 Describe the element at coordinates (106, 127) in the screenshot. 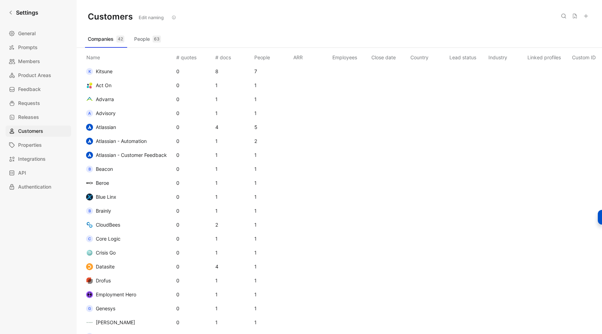

I see `span: Atlassian` at that location.